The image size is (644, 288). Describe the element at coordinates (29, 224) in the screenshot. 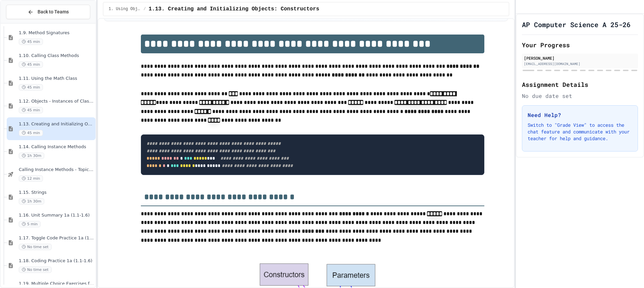

I see `span: 5 min` at that location.